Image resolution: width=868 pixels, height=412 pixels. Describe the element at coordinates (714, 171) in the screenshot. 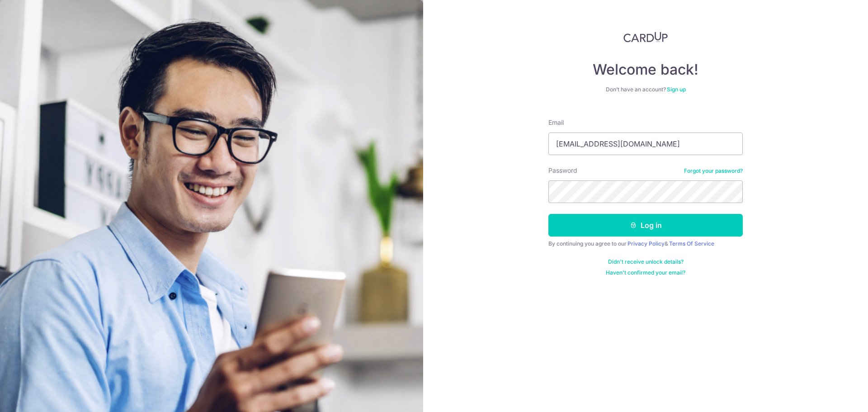

I see `a: Forgot your password?` at that location.